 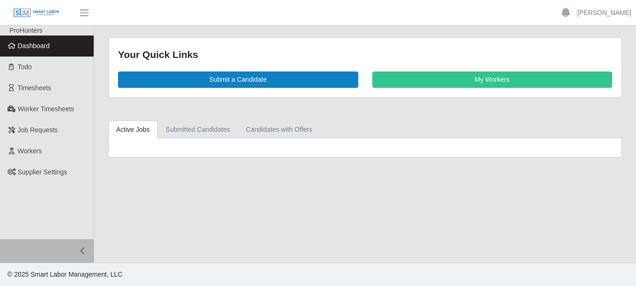 I want to click on span: Timesheets, so click(x=35, y=88).